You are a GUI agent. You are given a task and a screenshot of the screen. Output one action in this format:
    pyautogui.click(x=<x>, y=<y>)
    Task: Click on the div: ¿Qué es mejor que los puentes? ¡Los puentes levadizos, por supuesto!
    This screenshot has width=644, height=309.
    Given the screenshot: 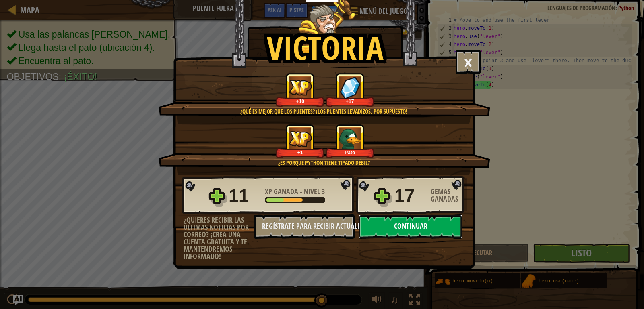 What is the action you would take?
    pyautogui.click(x=324, y=112)
    